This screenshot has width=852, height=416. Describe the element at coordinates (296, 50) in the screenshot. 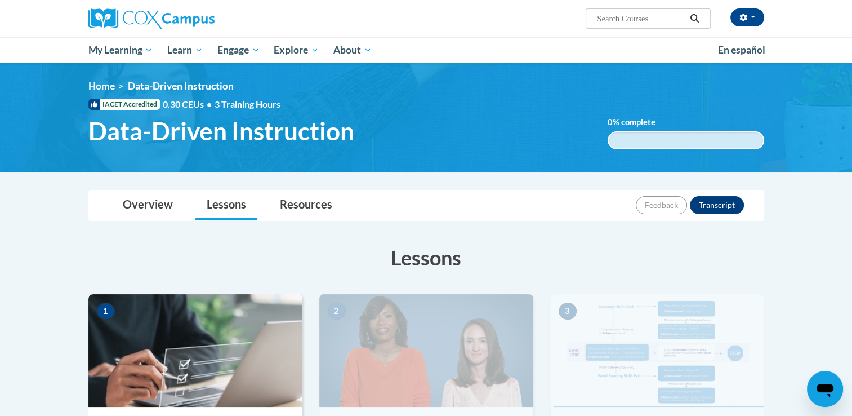

I see `a: Explore` at that location.